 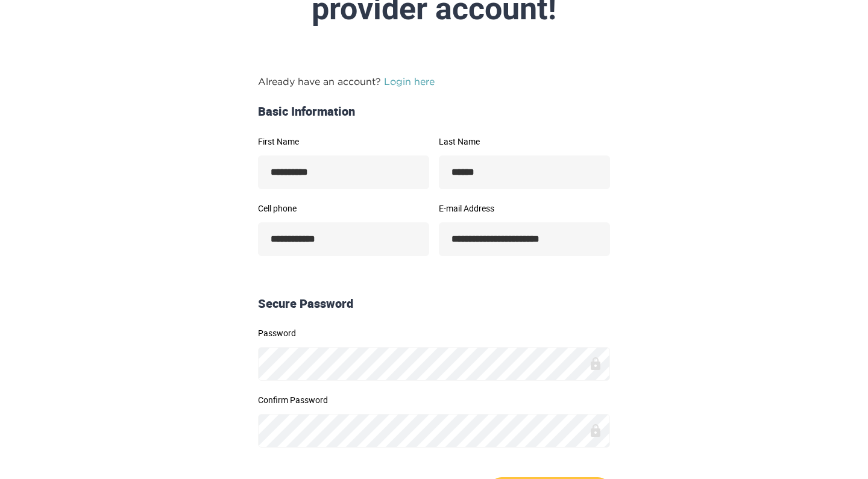 What do you see at coordinates (409, 82) in the screenshot?
I see `a: Login here` at bounding box center [409, 82].